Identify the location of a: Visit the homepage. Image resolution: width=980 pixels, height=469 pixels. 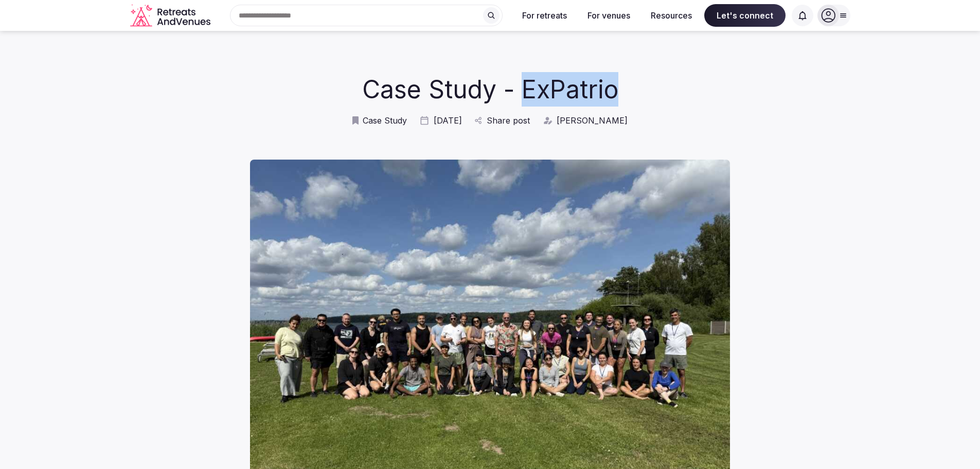
(171, 15).